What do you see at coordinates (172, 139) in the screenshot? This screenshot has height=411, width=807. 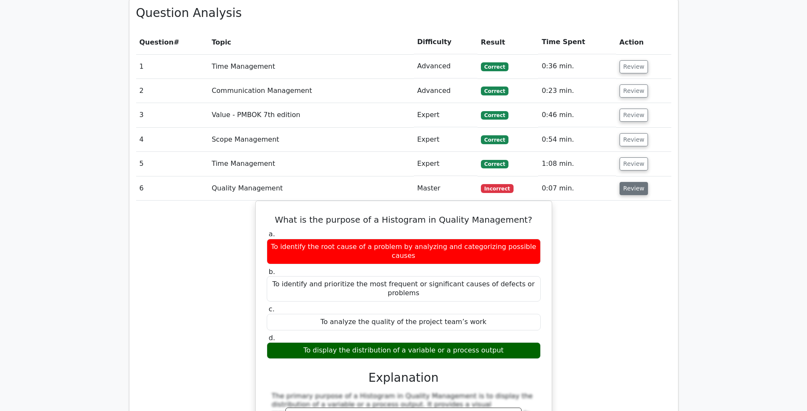 I see `td: 4` at bounding box center [172, 139].